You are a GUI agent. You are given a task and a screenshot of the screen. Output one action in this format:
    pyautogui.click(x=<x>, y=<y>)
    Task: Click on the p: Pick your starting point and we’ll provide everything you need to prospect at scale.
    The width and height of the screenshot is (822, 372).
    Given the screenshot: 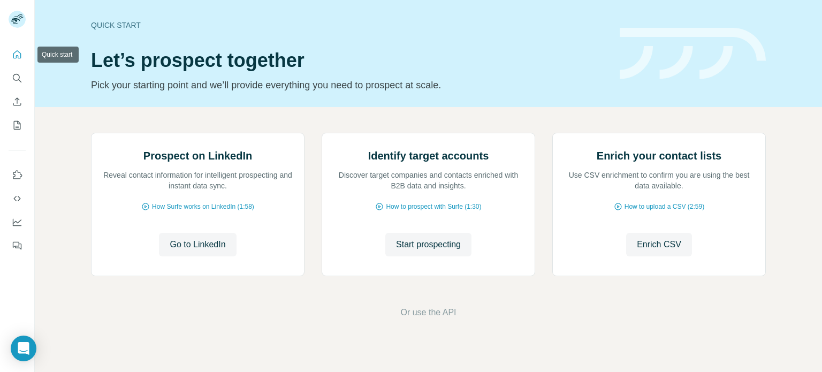 What is the action you would take?
    pyautogui.click(x=349, y=85)
    